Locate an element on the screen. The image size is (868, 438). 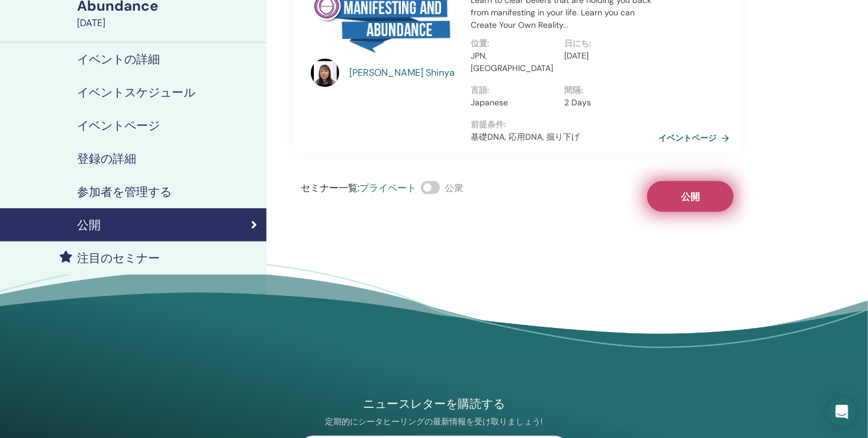
h4: イベントの詳細 is located at coordinates (119, 59).